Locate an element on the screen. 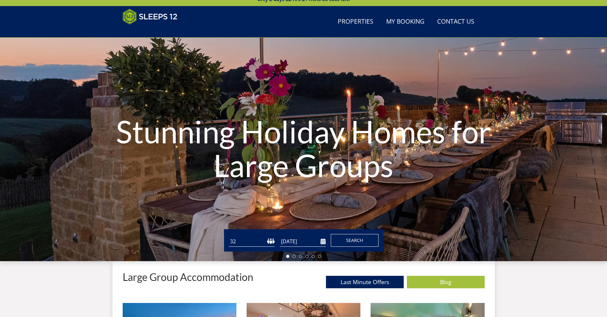 This screenshot has height=317, width=607. button: Search is located at coordinates (355, 240).